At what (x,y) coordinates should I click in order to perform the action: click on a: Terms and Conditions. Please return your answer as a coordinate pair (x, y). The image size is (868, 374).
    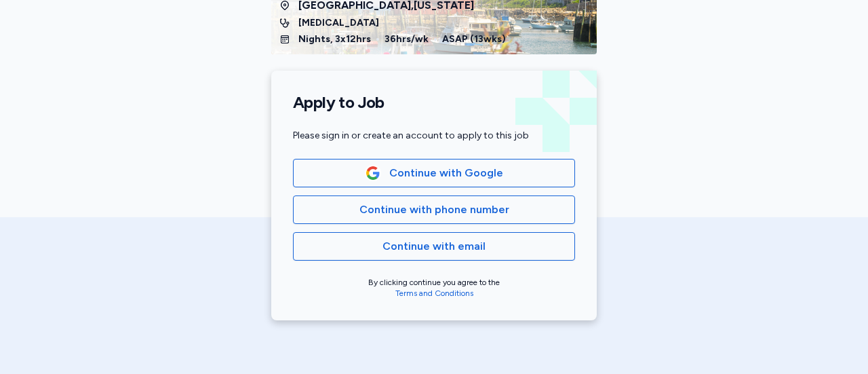
    Looking at the image, I should click on (434, 293).